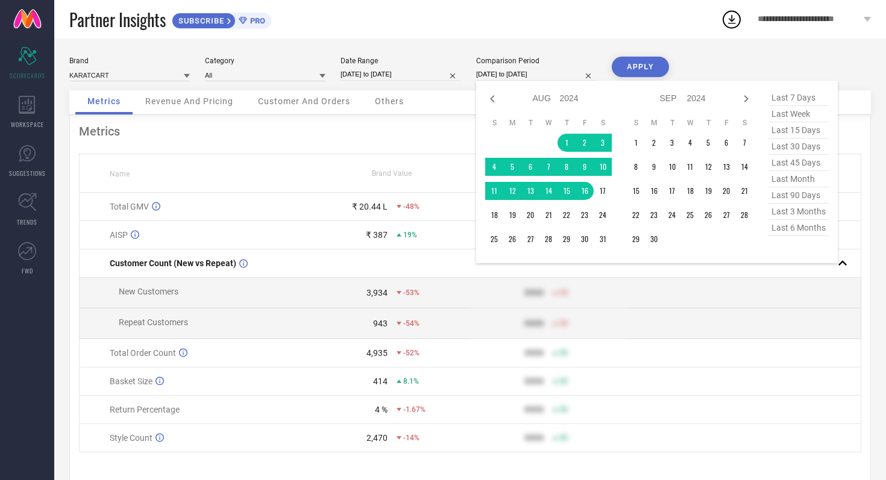 This screenshot has width=886, height=480. Describe the element at coordinates (494, 215) in the screenshot. I see `td: Sun Aug 18 2024` at that location.